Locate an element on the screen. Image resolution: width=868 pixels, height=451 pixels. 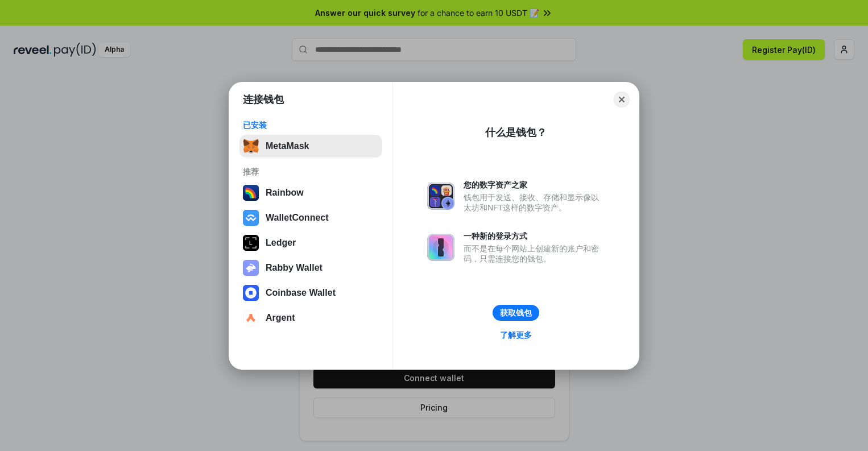
div: WalletConnect is located at coordinates (297, 218).